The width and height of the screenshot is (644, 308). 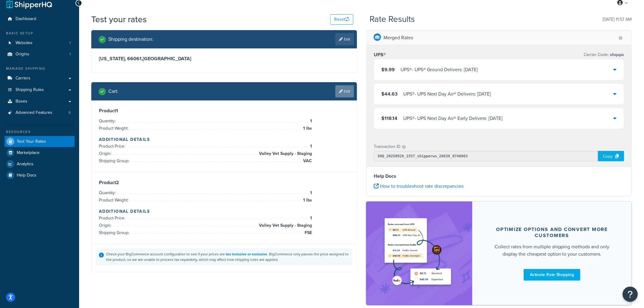 I want to click on span: Carriers, so click(x=23, y=78).